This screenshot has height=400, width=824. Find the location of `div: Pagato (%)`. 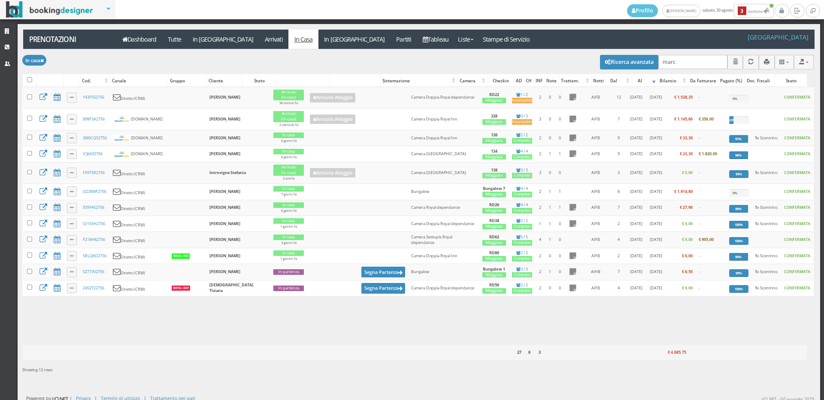

div: Pagato (%) is located at coordinates (731, 81).